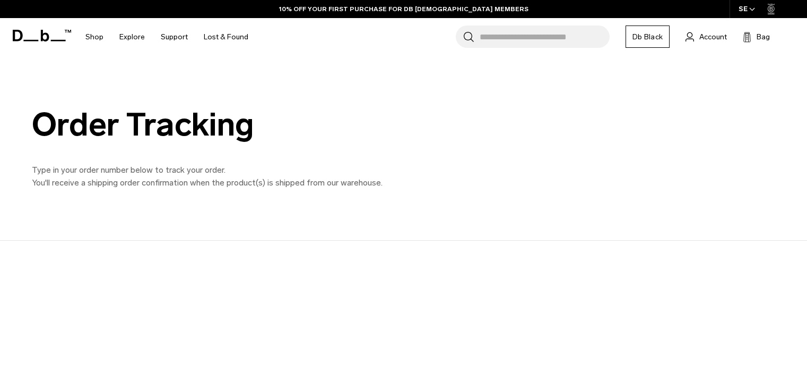  I want to click on a: Explore, so click(132, 37).